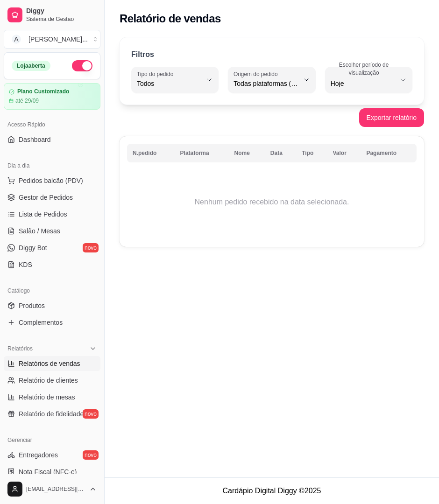 The image size is (439, 504). What do you see at coordinates (20, 349) in the screenshot?
I see `span: Relatórios` at bounding box center [20, 349].